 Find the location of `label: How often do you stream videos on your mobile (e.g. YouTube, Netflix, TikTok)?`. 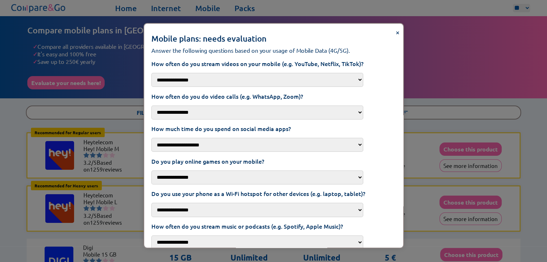

label: How often do you stream videos on your mobile (e.g. YouTube, Netflix, TikTok)? is located at coordinates (274, 64).